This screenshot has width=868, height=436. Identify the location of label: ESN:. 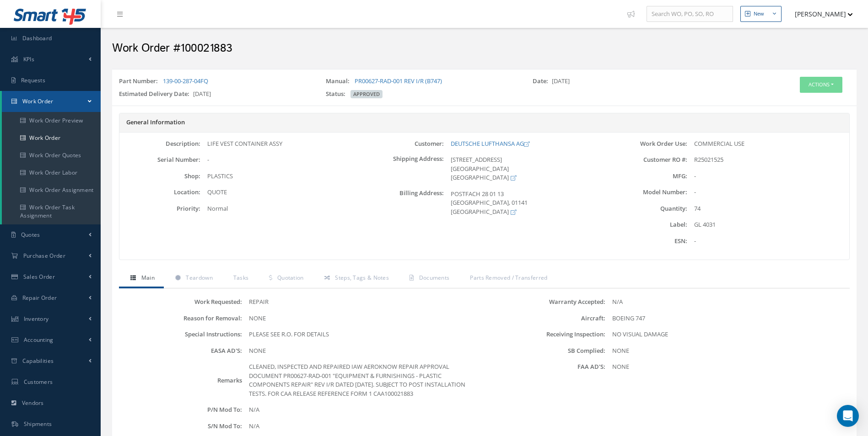
(646, 241).